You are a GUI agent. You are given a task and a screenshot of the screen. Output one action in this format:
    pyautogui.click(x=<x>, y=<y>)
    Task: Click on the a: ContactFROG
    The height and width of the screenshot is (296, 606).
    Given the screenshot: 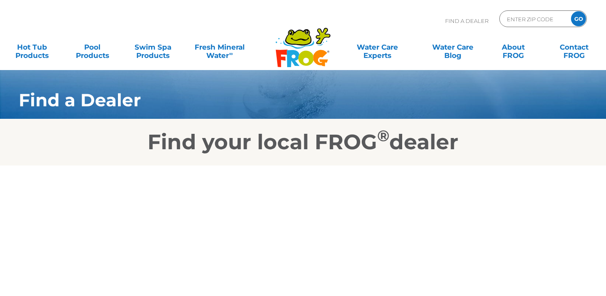 What is the action you would take?
    pyautogui.click(x=574, y=47)
    